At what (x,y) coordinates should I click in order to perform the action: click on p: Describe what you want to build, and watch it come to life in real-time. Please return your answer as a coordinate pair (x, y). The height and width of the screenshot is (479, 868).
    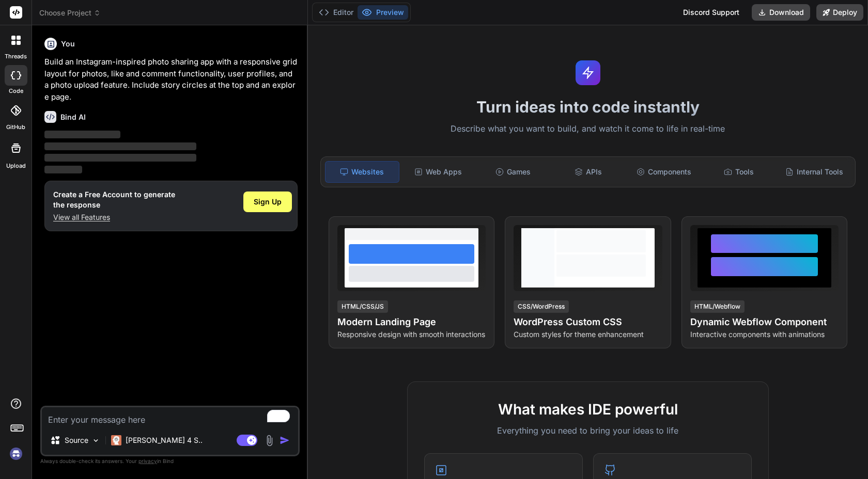
    Looking at the image, I should click on (588, 129).